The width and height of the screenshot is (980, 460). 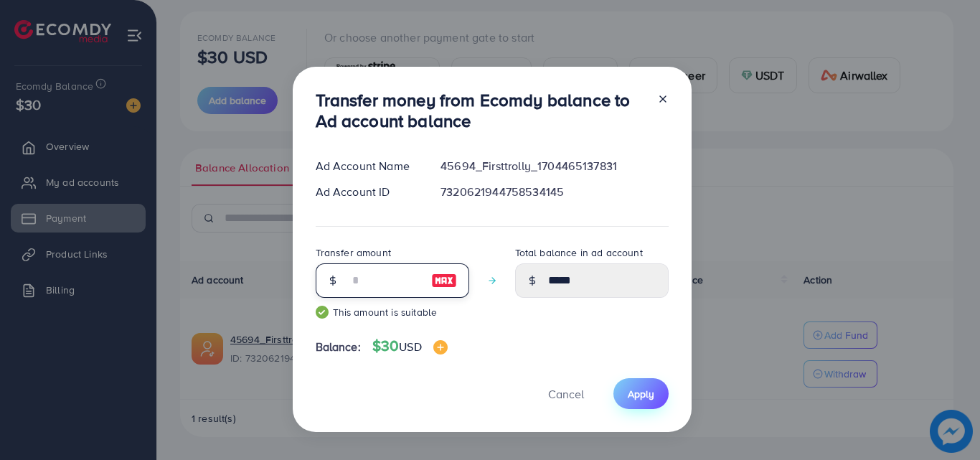 I want to click on div: Ad Account Name, so click(x=366, y=165).